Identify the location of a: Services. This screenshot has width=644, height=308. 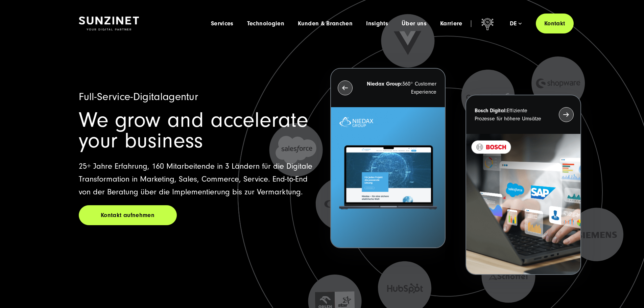
(222, 24).